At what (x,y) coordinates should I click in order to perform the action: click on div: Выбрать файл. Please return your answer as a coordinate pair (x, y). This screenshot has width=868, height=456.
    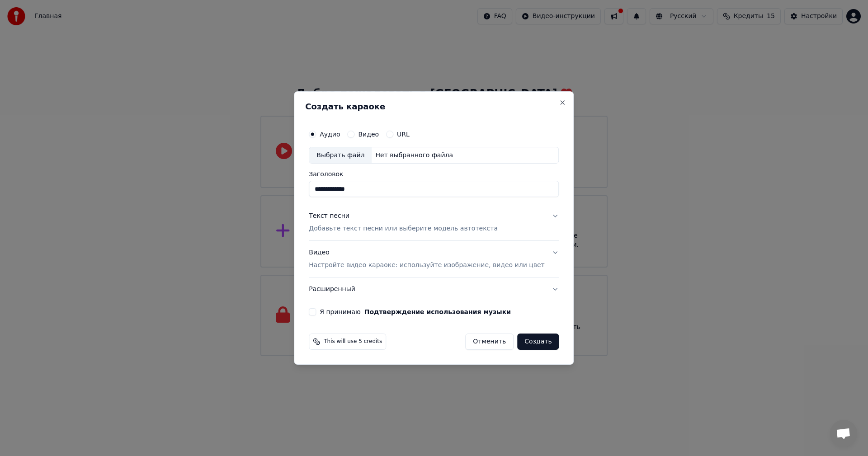
    Looking at the image, I should click on (341, 156).